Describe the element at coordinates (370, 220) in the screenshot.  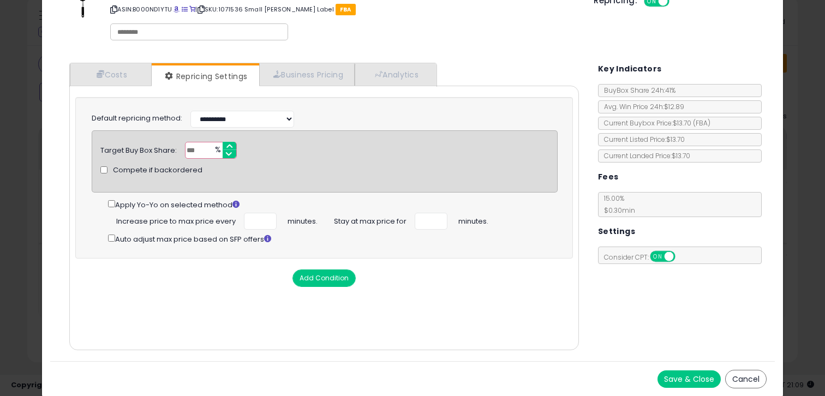
I see `span: Stay at max price for` at that location.